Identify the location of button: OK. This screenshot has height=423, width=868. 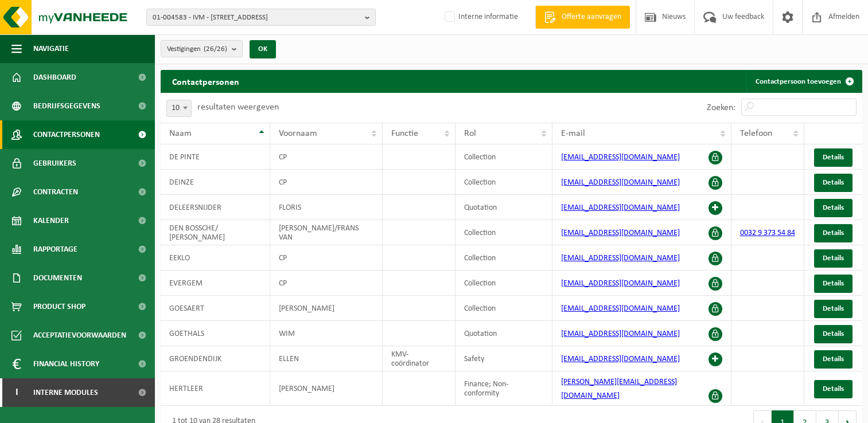
(263, 49).